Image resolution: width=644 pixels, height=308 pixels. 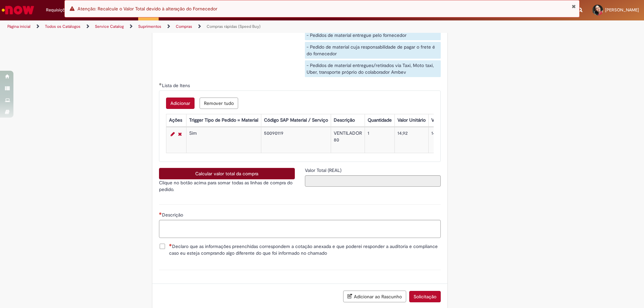 I want to click on span: Declaro que as informações preenchidas correspondem a cotação anexada e que poderei responder a a..., so click(x=305, y=249).